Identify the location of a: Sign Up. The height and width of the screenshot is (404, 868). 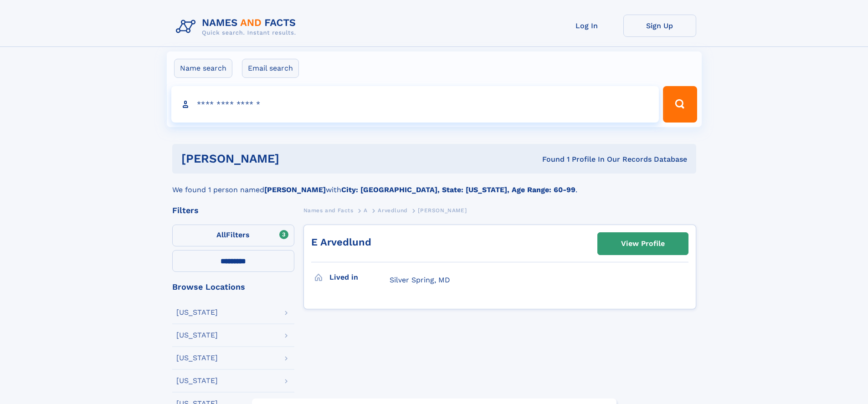
(660, 25).